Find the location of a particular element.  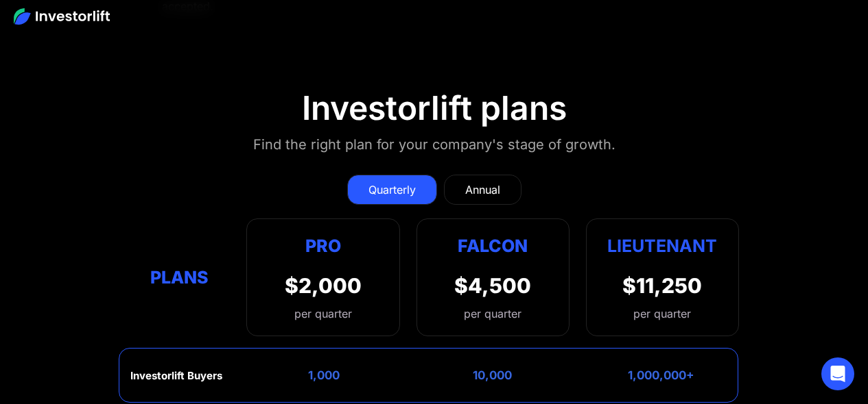

div: Falcon is located at coordinates (493, 245).